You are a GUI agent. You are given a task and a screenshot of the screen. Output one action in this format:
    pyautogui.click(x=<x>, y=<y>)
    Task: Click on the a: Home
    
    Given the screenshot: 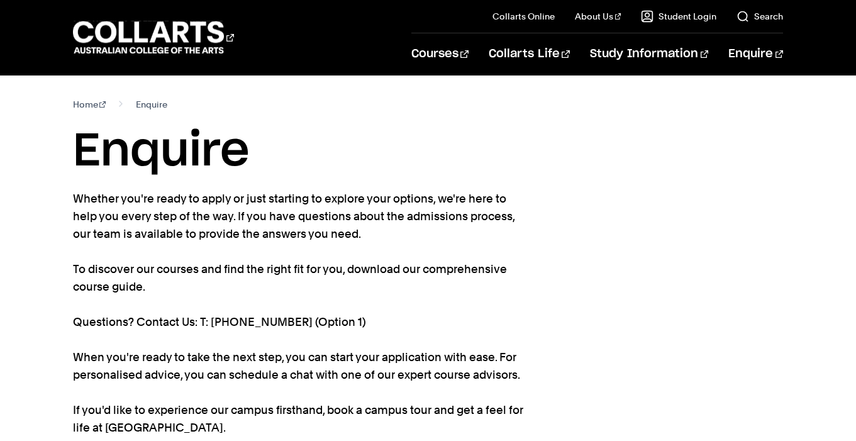 What is the action you would take?
    pyautogui.click(x=89, y=104)
    